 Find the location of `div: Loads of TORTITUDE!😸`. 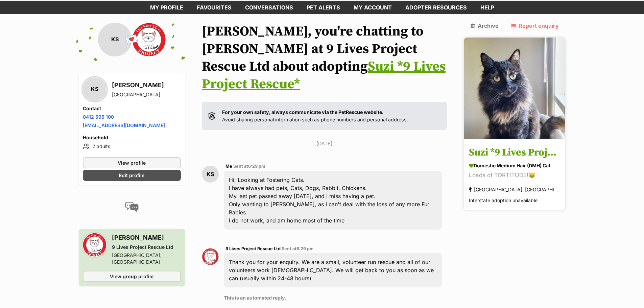

div: Loads of TORTITUDE!😸 is located at coordinates (514, 175).